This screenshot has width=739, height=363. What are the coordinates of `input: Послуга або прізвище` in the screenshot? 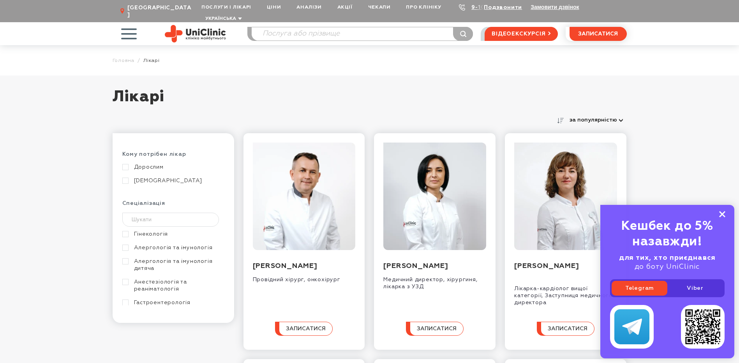 It's located at (362, 34).